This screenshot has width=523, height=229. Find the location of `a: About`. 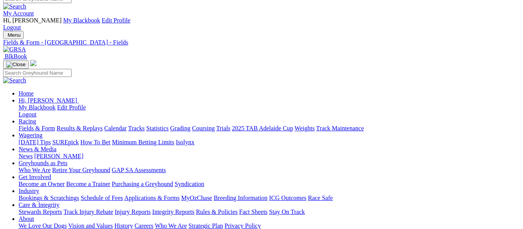

a: About is located at coordinates (26, 219).